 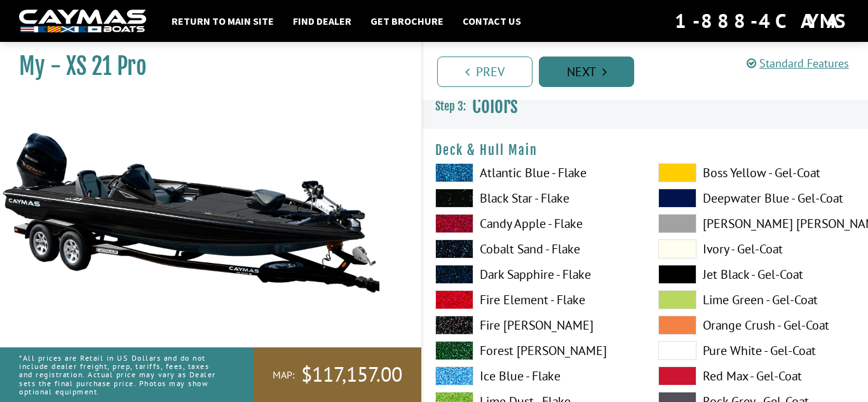 I want to click on a: Get Brochure, so click(x=406, y=21).